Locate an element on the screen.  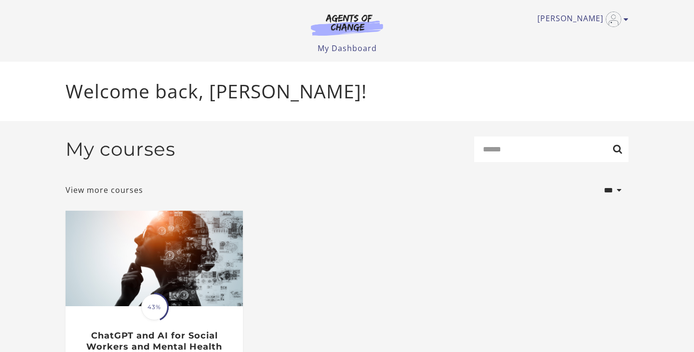
a: My Dashboard is located at coordinates (347, 48).